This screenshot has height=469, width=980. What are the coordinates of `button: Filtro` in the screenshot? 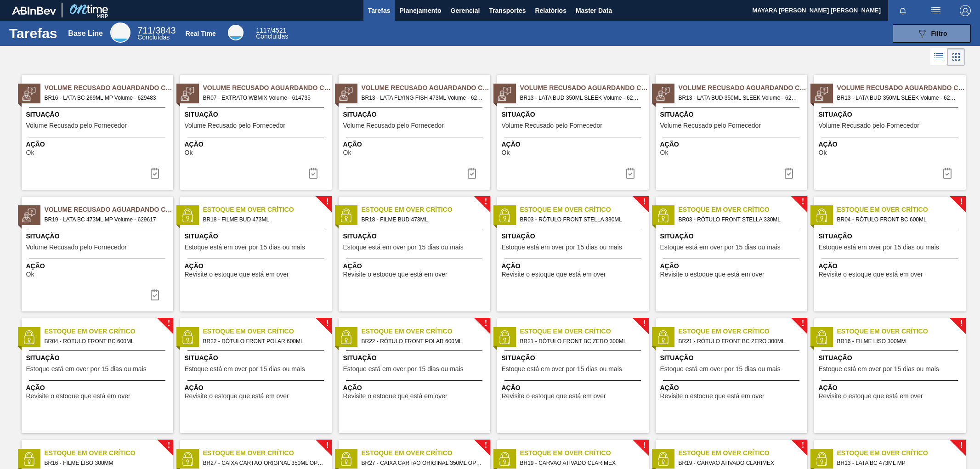 It's located at (932, 34).